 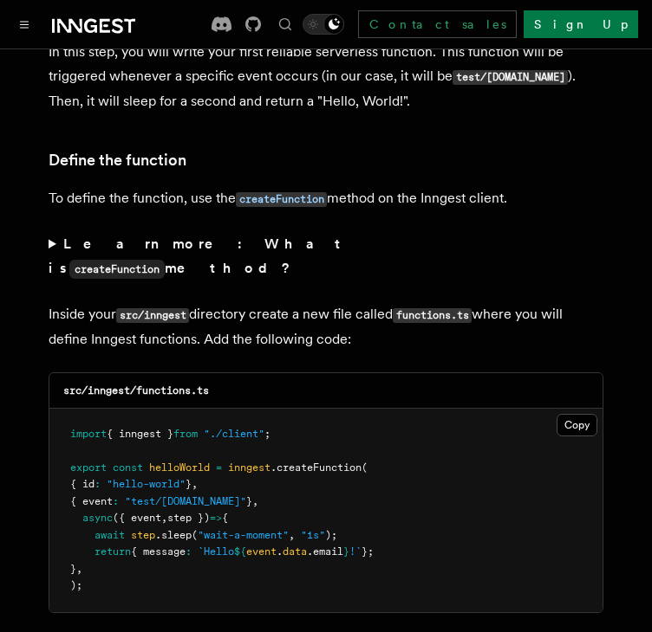 I want to click on span: return, so click(x=113, y=552).